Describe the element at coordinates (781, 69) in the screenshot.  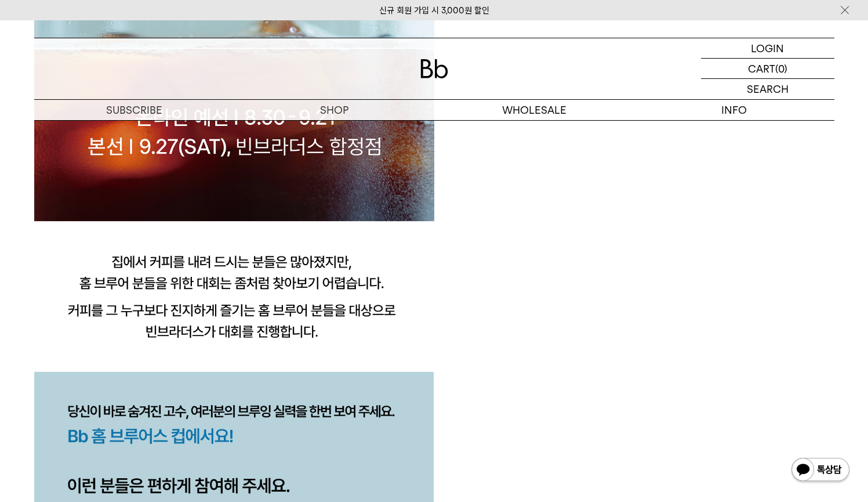
I see `p: (0)` at that location.